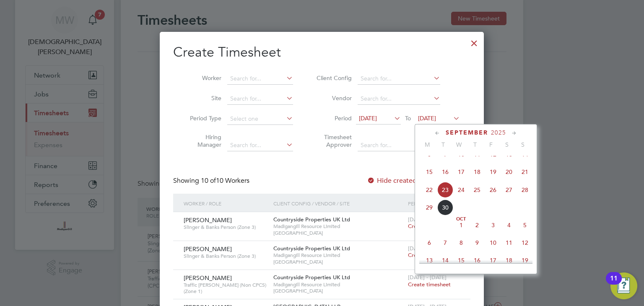  What do you see at coordinates (429, 208) in the screenshot?
I see `span: 29` at bounding box center [429, 208].